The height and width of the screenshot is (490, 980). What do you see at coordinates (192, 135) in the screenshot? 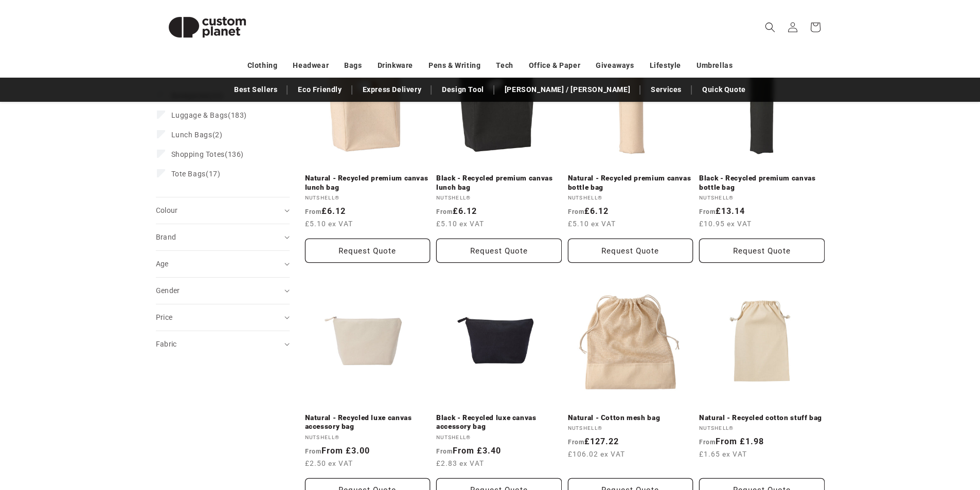
I see `span: Lunch Bags` at bounding box center [192, 135].